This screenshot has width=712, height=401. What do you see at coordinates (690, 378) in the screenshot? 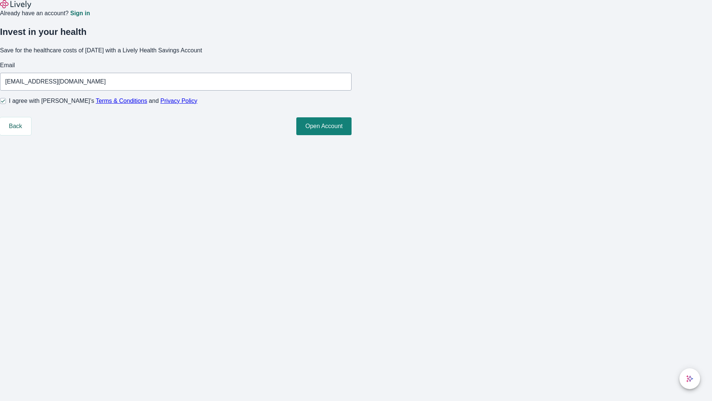
I see `button: chat` at bounding box center [690, 378].